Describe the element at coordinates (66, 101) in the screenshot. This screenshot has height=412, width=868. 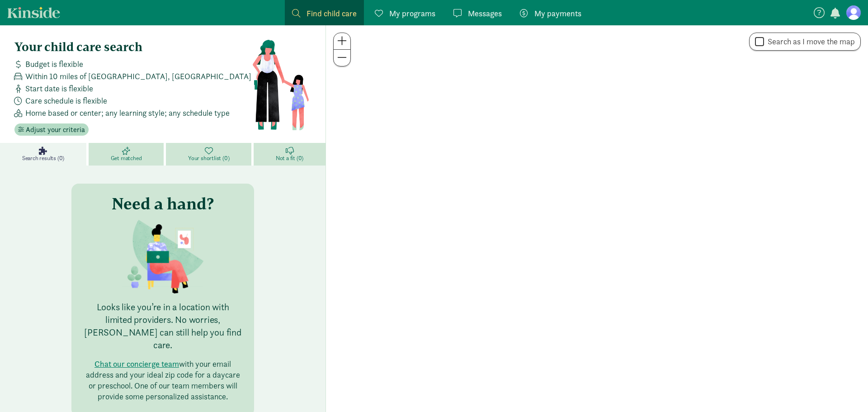
I see `span: Care schedule is flexible` at that location.